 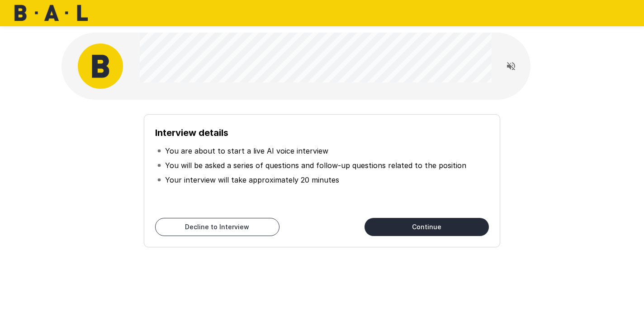 What do you see at coordinates (100, 66) in the screenshot?
I see `img: bal_avatar.png` at bounding box center [100, 66].